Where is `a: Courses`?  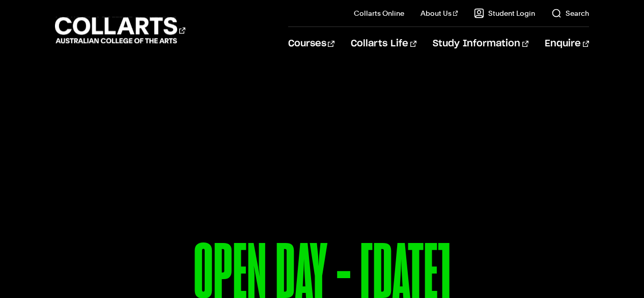
a: Courses is located at coordinates (311, 44).